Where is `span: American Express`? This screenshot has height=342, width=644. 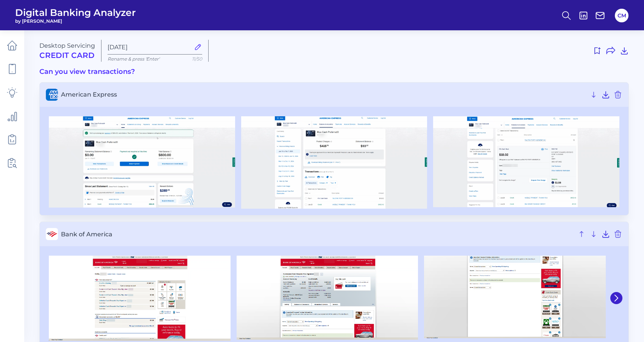 span: American Express is located at coordinates (323, 94).